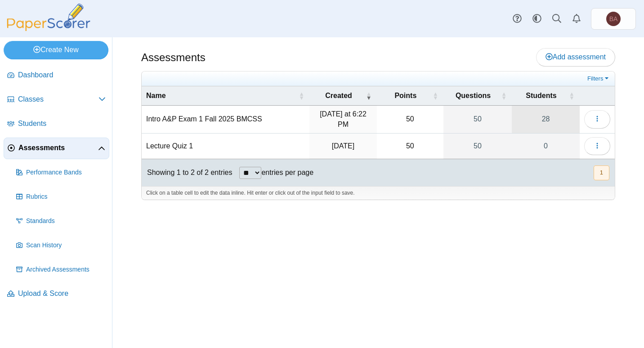 This screenshot has width=644, height=348. Describe the element at coordinates (571, 96) in the screenshot. I see `span: Students : Activate to sort` at that location.